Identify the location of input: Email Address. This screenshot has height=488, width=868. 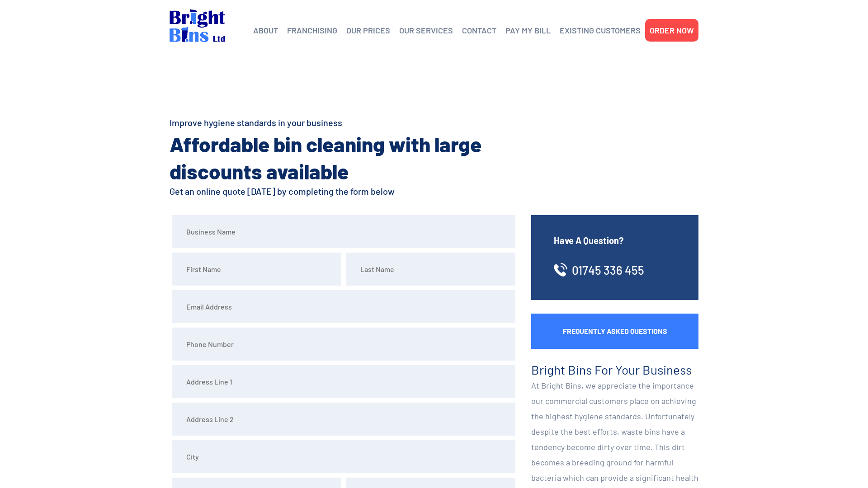
(344, 307).